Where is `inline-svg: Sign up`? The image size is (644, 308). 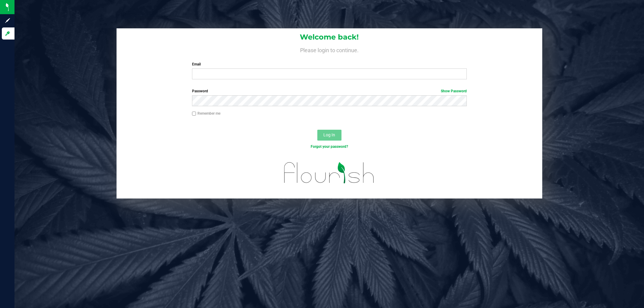
inline-svg: Sign up is located at coordinates (7, 21).